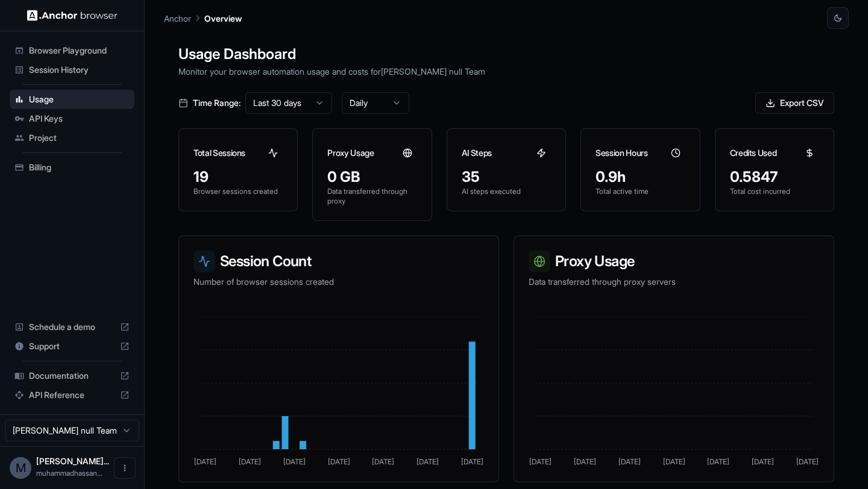 The image size is (868, 489). What do you see at coordinates (72, 376) in the screenshot?
I see `div: Documentation` at bounding box center [72, 376].